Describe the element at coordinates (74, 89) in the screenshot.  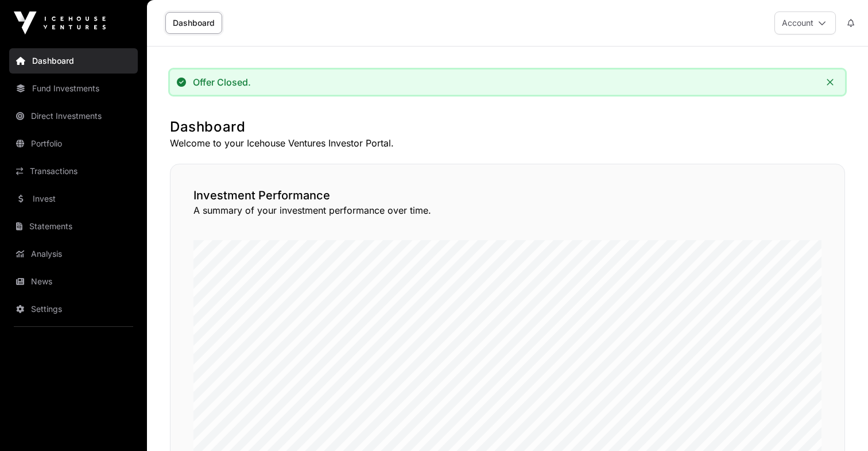
I see `a: Fund Investments` at that location.